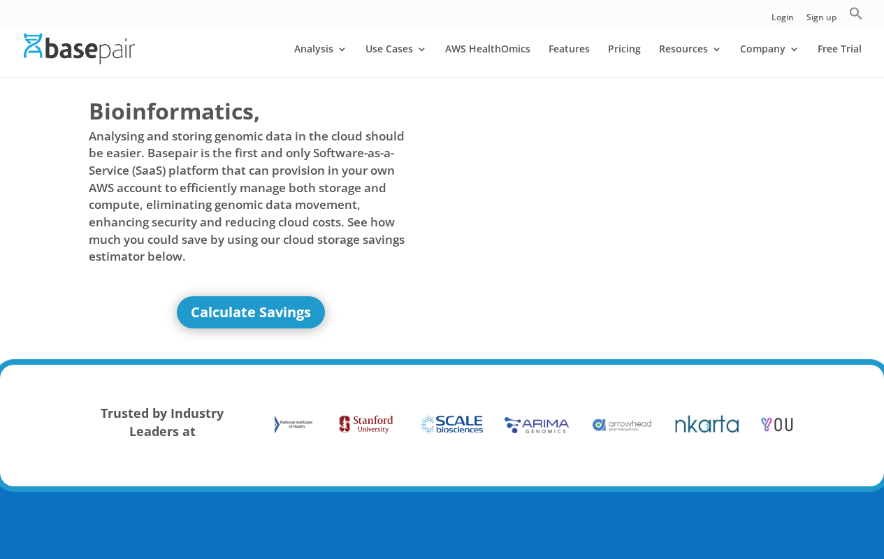 The width and height of the screenshot is (884, 559). Describe the element at coordinates (162, 422) in the screenshot. I see `strong: Trusted by Industry Leaders at` at that location.